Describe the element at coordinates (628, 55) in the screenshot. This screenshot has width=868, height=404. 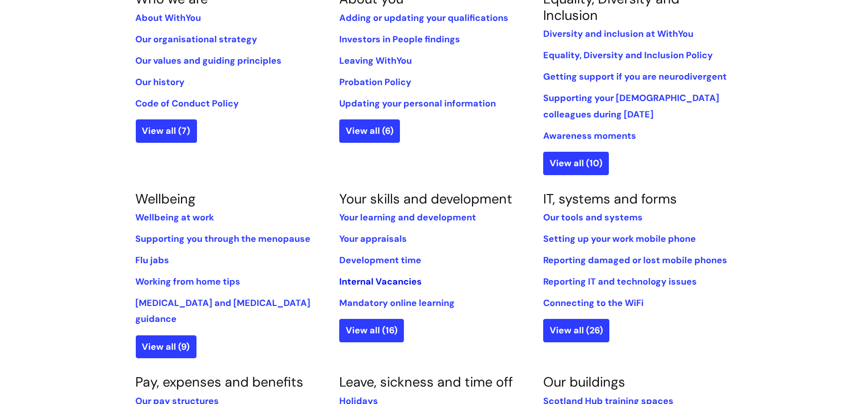
I see `a: Equality, Diversity and Inclusion Policy` at that location.